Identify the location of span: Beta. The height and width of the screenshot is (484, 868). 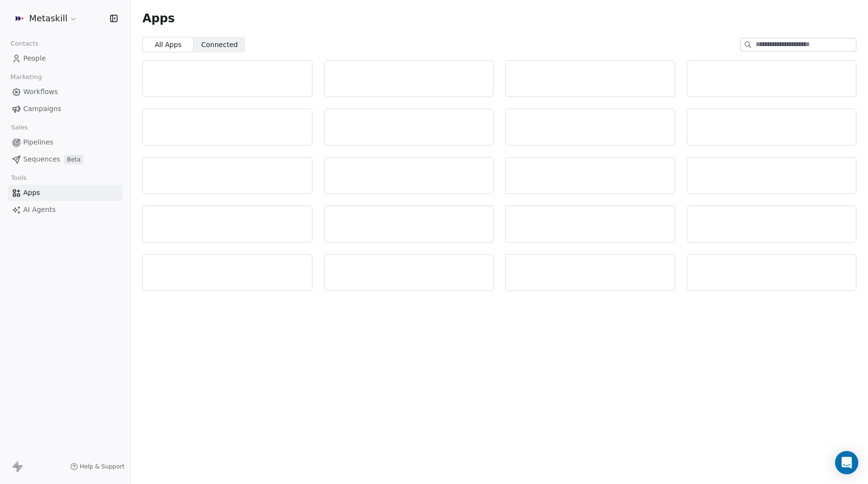
(74, 159).